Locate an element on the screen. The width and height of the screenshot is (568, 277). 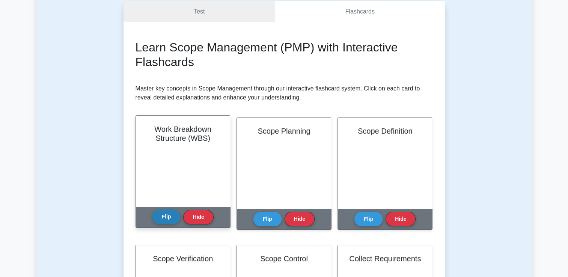
h2: Learn Scope Management (PMP) with Interactive Flashcards is located at coordinates (284, 54).